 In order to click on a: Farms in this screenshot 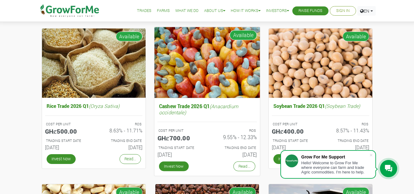, I will do `click(163, 11)`.